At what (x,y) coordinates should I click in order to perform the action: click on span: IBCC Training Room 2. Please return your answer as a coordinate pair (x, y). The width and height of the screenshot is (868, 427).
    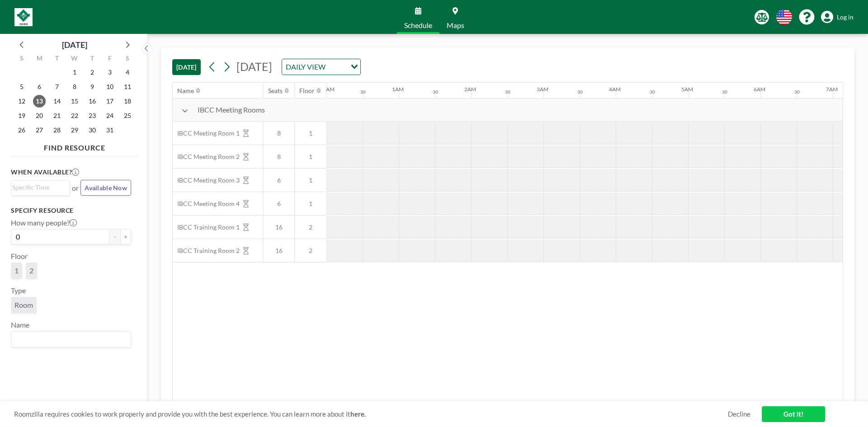
    Looking at the image, I should click on (206, 251).